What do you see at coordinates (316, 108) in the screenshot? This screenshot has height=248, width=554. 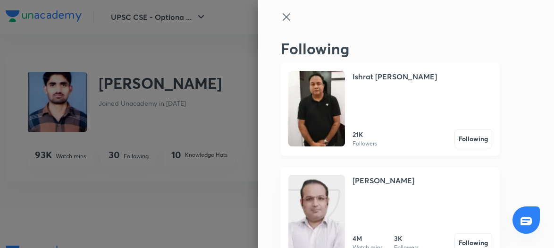 I see `img: Unacademy` at bounding box center [316, 108].